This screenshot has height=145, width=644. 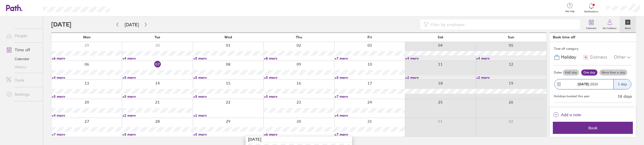 What do you see at coordinates (558, 72) in the screenshot?
I see `span: Dates` at bounding box center [558, 72].